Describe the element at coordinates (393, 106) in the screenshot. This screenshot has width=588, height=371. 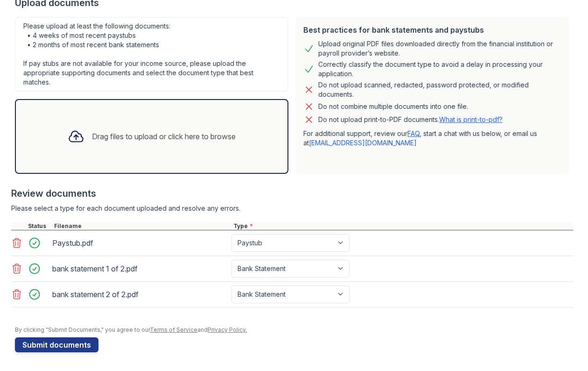
I see `div: Do not combine multiple documents into one file.` at that location.